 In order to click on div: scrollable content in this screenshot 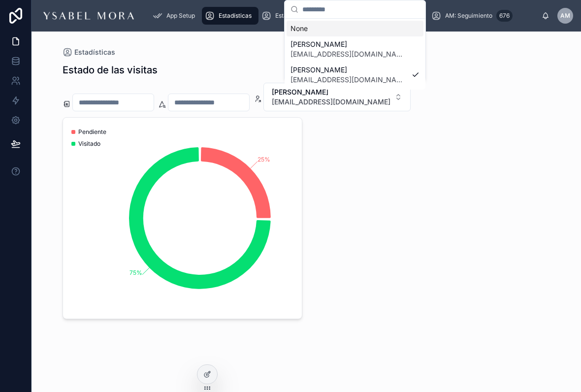, I will do `click(344, 16)`.